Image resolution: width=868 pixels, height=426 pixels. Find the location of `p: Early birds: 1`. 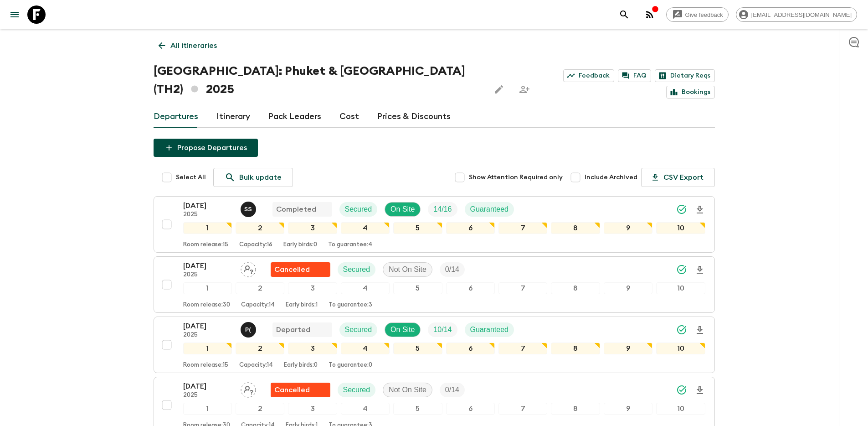

p: Early birds: 1 is located at coordinates (302, 305).